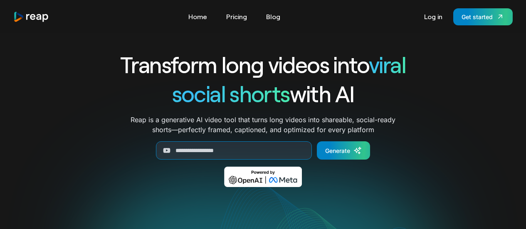 The image size is (526, 229). Describe the element at coordinates (263, 94) in the screenshot. I see `h1: with AI` at that location.